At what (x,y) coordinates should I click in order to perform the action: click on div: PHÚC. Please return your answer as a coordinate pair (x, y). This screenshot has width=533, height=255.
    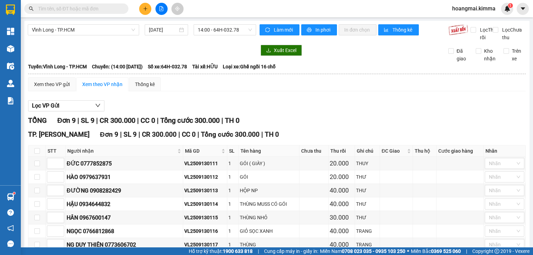
    Looking at the image, I should click on (30, 18).